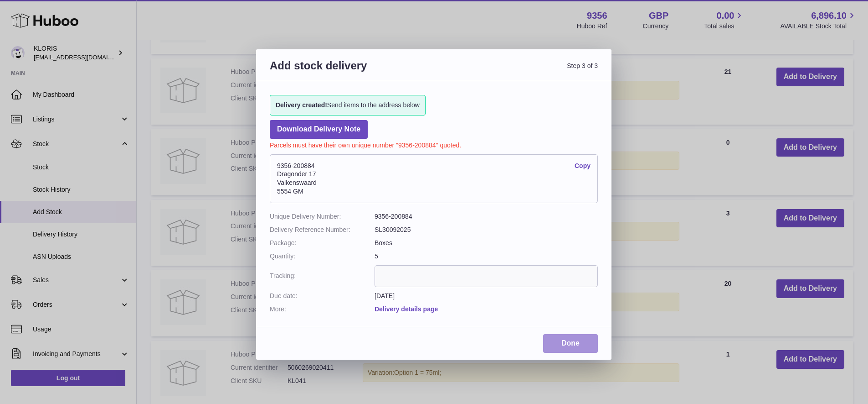  Describe the element at coordinates (434, 179) in the screenshot. I see `address: 9356-200884 Dragonder 17 Valkenswaard 5554 GM` at that location.